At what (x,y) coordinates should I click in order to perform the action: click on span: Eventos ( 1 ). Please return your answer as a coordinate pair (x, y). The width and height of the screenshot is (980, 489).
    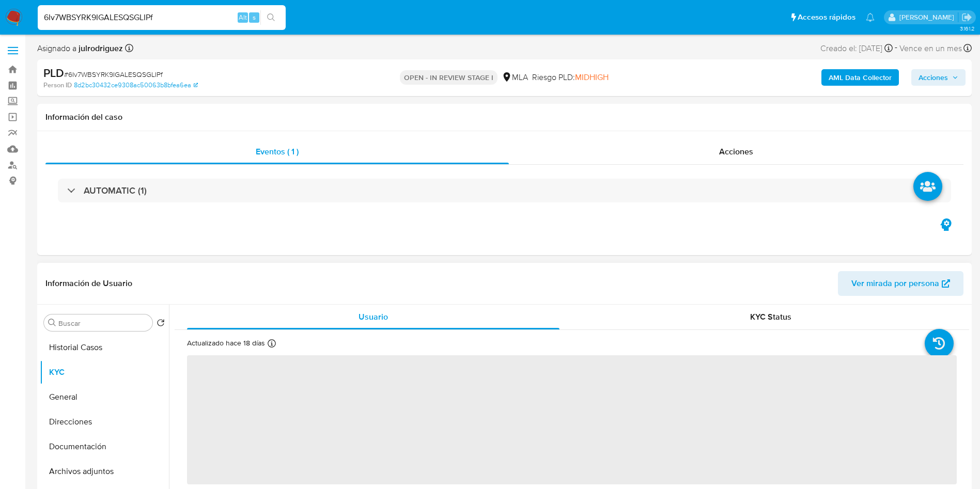
    Looking at the image, I should click on (277, 152).